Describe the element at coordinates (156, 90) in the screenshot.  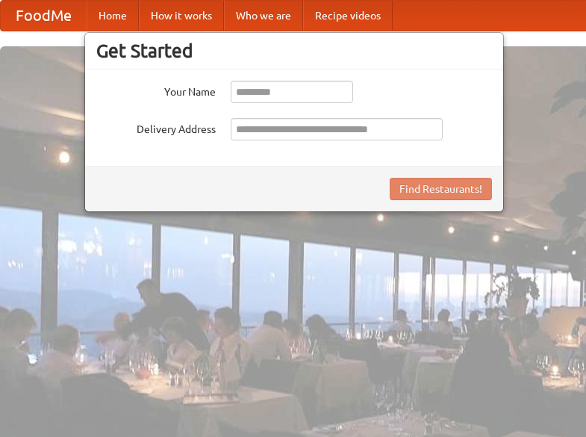
I see `label: Your Name` at that location.